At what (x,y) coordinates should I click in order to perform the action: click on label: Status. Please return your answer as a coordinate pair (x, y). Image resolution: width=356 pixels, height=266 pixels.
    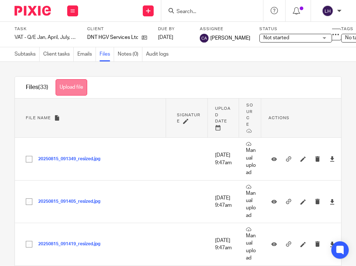
    Looking at the image, I should click on (296, 29).